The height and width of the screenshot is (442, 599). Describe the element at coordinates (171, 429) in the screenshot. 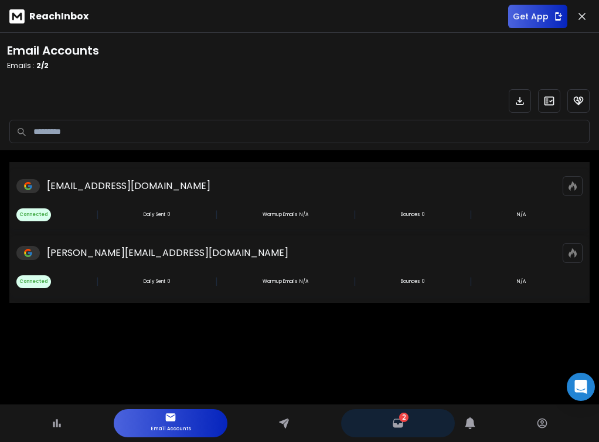

I see `p: Email Accounts` at that location.